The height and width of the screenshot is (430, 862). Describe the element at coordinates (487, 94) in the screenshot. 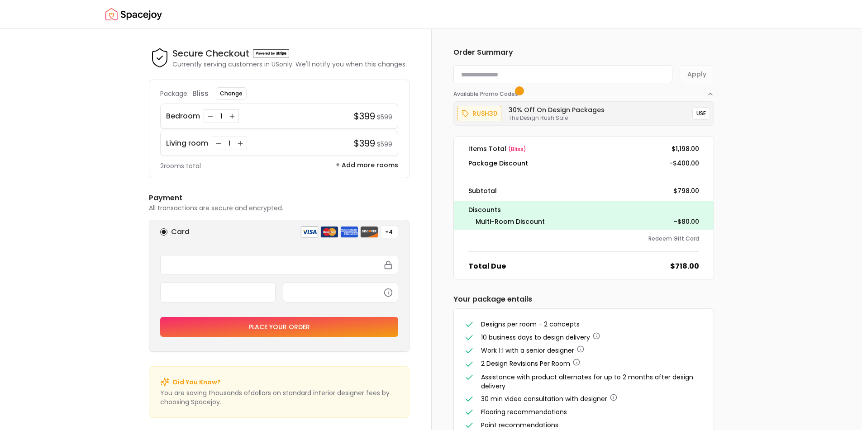

I see `span: Available Promo Codes` at that location.